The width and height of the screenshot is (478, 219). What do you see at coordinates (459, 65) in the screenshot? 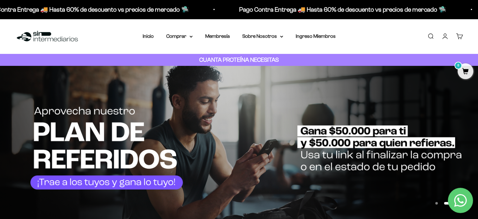
I see `mark: 0` at bounding box center [459, 65].